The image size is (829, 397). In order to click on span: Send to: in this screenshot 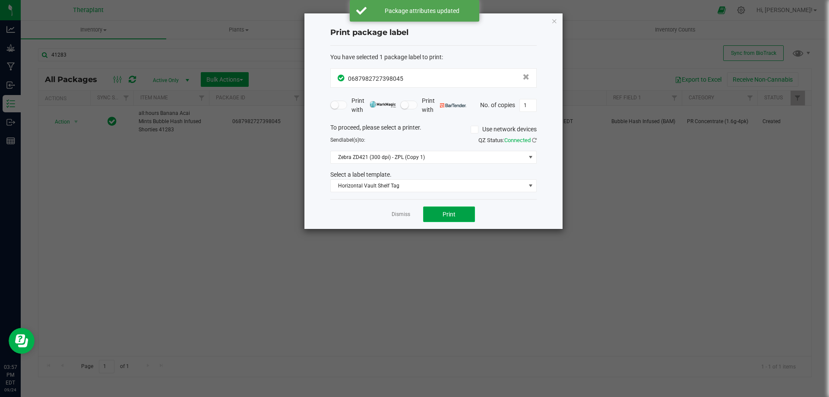, I will do `click(348, 140)`.